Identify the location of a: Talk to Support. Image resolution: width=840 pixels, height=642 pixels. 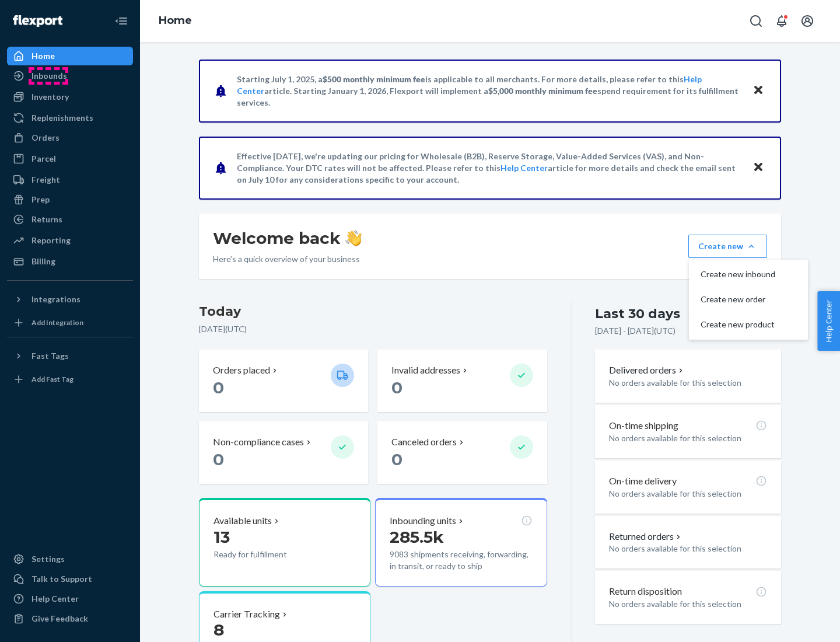
(70, 579).